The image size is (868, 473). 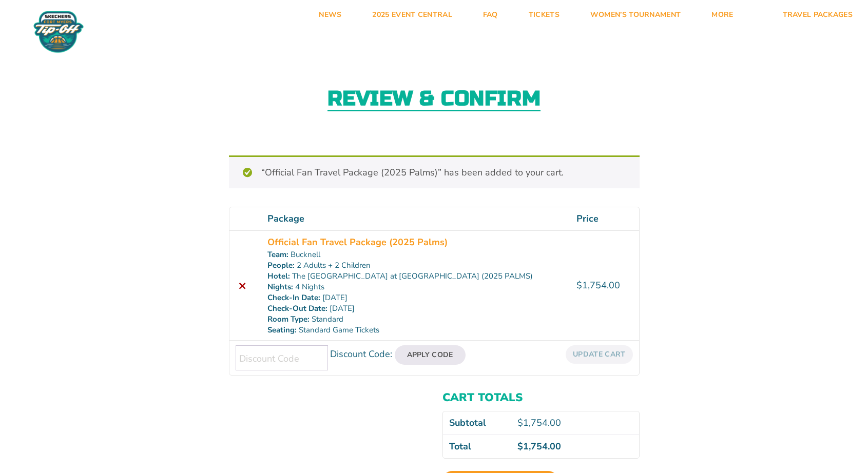 I want to click on dt: Seating:, so click(x=282, y=330).